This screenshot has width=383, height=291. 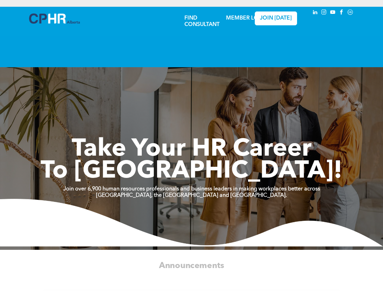 What do you see at coordinates (315, 13) in the screenshot?
I see `a: linkedin` at bounding box center [315, 13].